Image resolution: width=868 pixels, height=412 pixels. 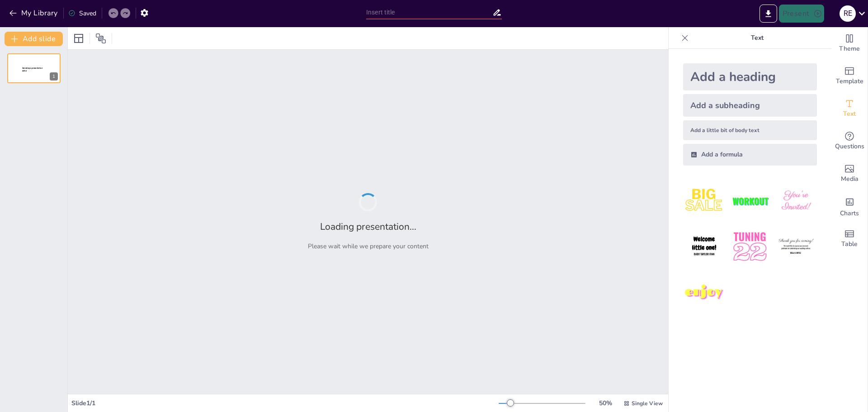 I want to click on span: Table, so click(x=849, y=244).